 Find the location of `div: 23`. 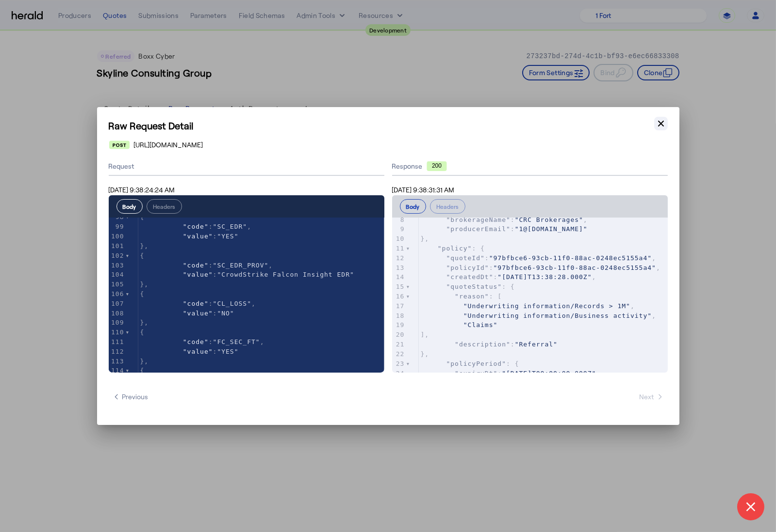

div: 23 is located at coordinates (399, 364).